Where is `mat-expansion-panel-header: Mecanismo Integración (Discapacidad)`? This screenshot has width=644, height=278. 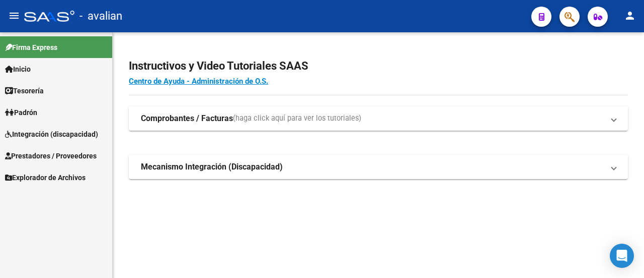 mat-expansion-panel-header: Mecanismo Integración (Discapacidad) is located at coordinates (379, 167).